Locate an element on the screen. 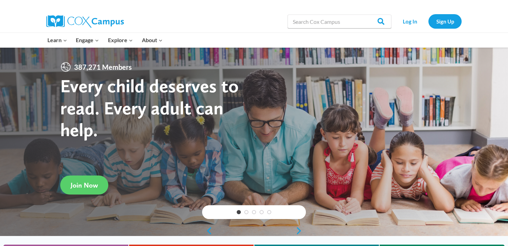  span: Join Now is located at coordinates (84, 185).